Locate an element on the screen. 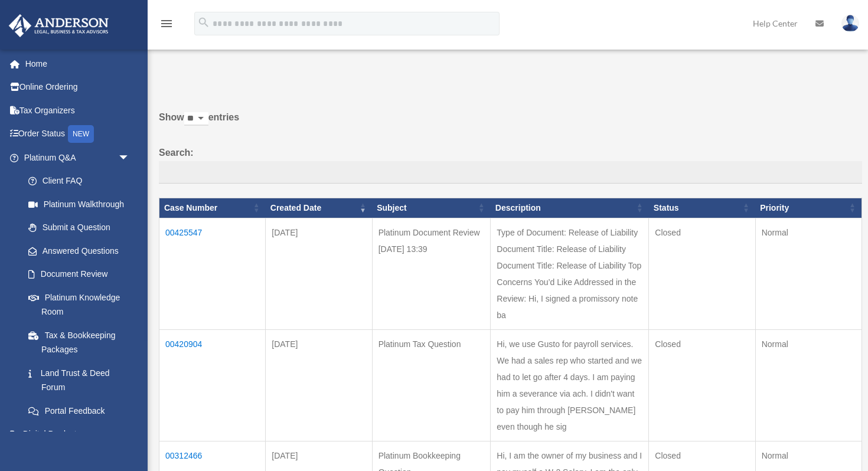 This screenshot has height=471, width=868. a: menu is located at coordinates (167, 25).